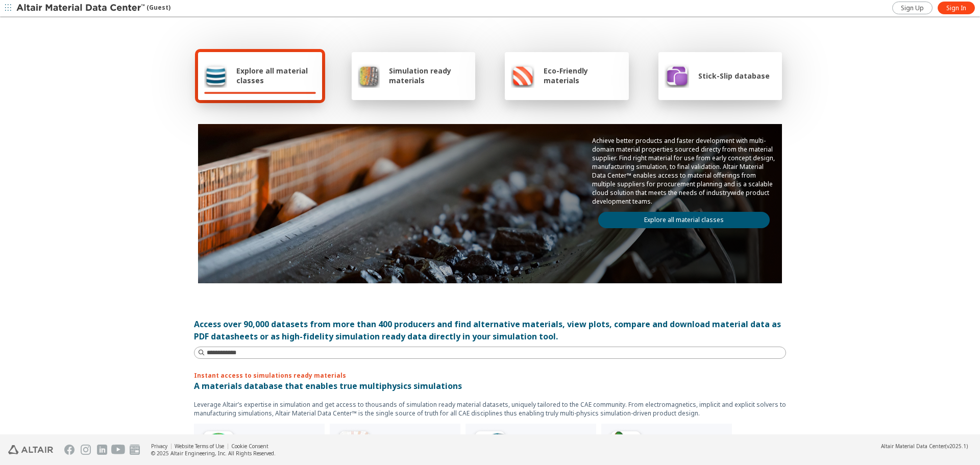 The image size is (980, 465). What do you see at coordinates (684, 220) in the screenshot?
I see `a: Explore all material classes` at bounding box center [684, 220].